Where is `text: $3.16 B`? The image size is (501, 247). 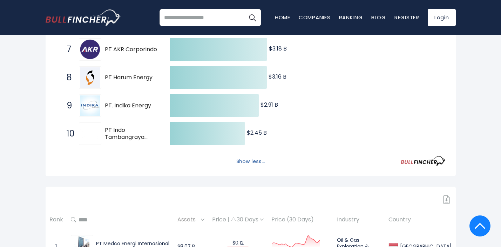 text: $3.16 B is located at coordinates (277, 76).